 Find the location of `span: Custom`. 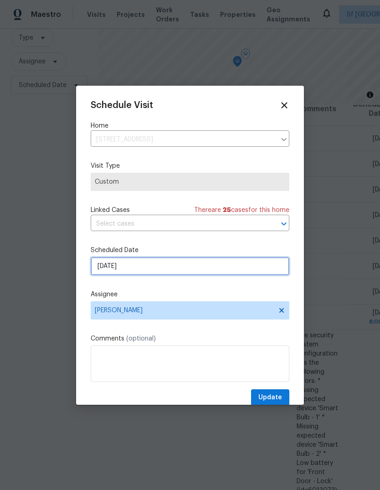

span: Custom is located at coordinates (190, 182).